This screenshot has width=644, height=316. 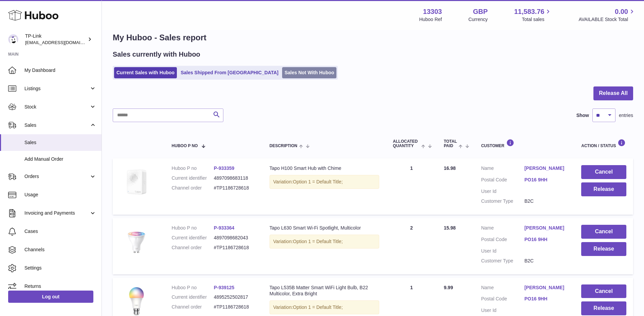 What do you see at coordinates (324, 168) in the screenshot?
I see `div: Tapo H100 Smart Hub with Chime` at bounding box center [324, 168].